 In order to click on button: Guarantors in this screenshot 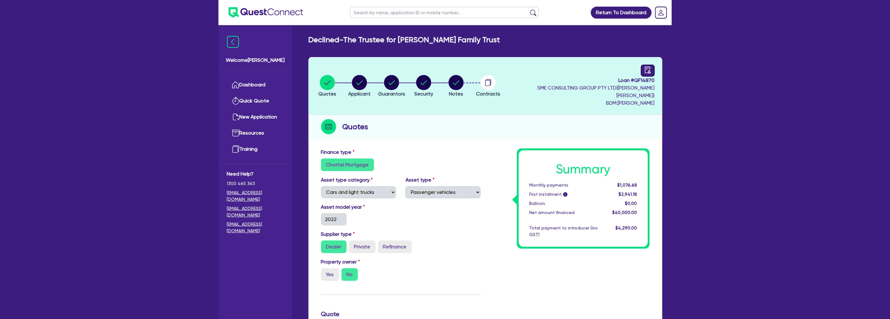, I will do `click(392, 86)`.